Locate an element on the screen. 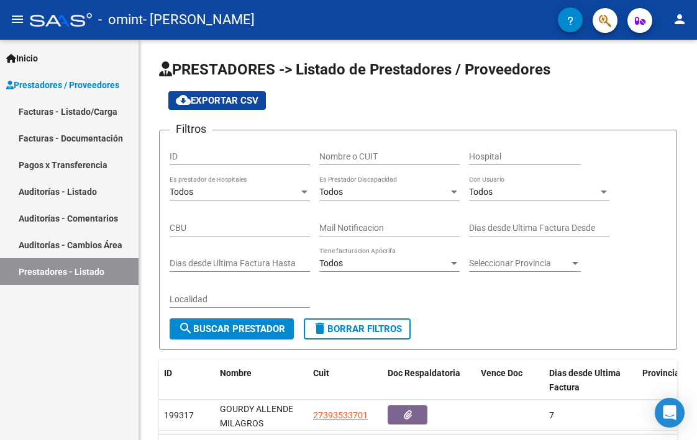 The image size is (697, 440). span: Cuit is located at coordinates (321, 373).